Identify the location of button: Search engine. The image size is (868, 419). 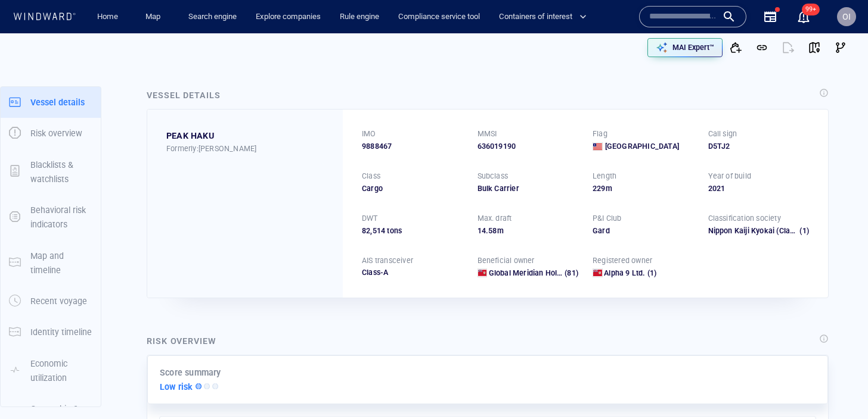
(212, 17).